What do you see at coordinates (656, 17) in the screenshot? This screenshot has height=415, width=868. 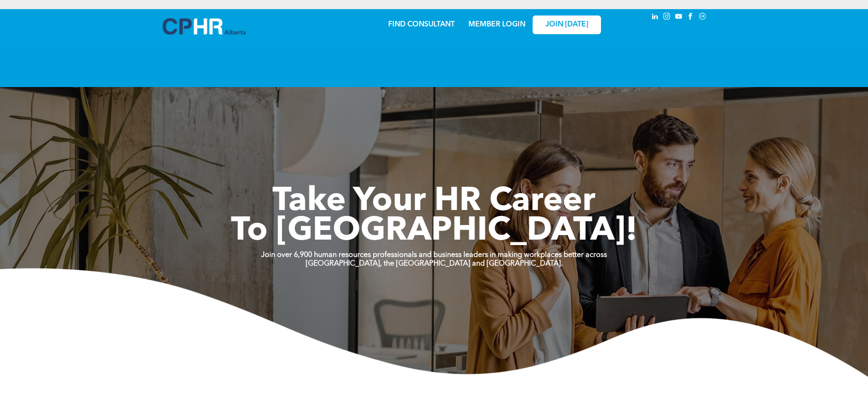 I see `a: linkedin` at bounding box center [656, 17].